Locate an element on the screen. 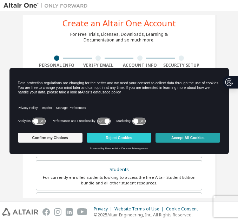 This screenshot has height=222, width=238. img: youtube.svg is located at coordinates (82, 212).